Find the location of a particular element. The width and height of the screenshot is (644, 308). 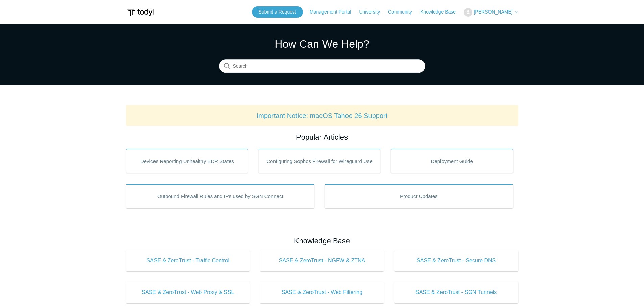

a: SASE & ZeroTrust - Traffic Control is located at coordinates (188, 261).